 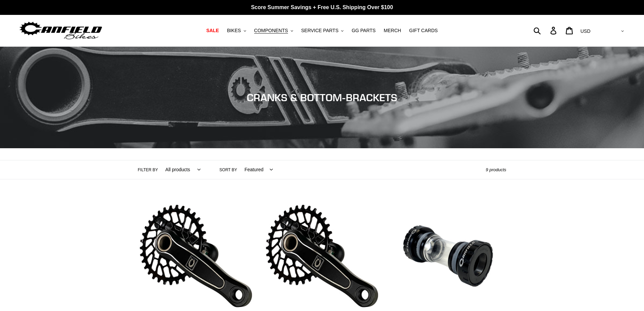 I want to click on img: Canfield Bikes, so click(x=61, y=30).